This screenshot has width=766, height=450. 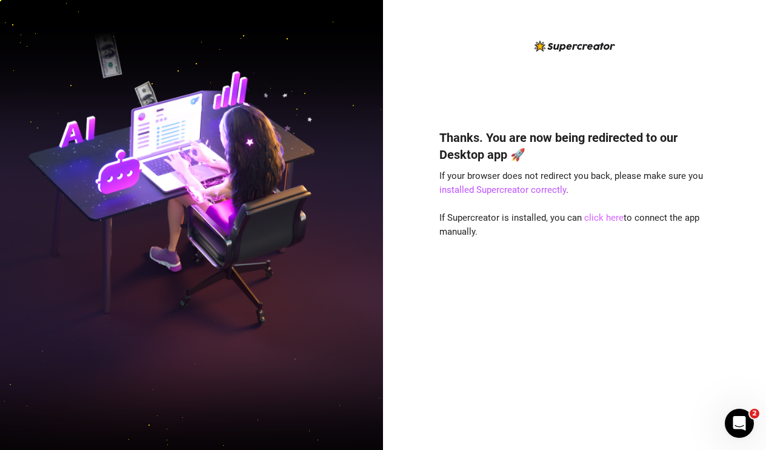 I want to click on img: logo-BBDzfeDw.svg, so click(x=575, y=46).